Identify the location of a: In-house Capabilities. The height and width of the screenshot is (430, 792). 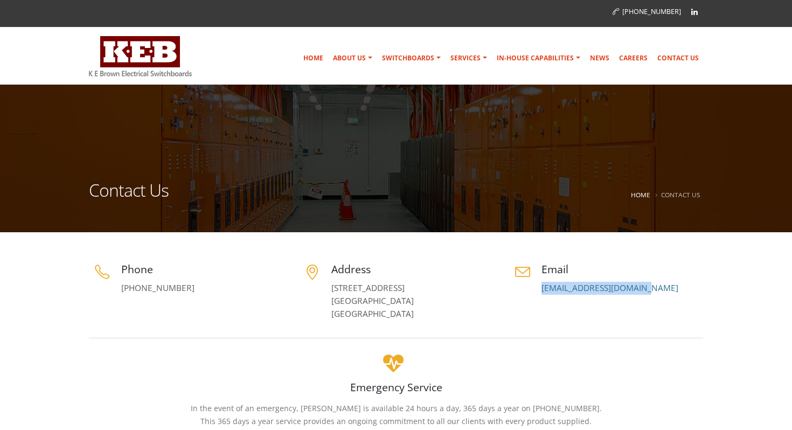
(539, 58).